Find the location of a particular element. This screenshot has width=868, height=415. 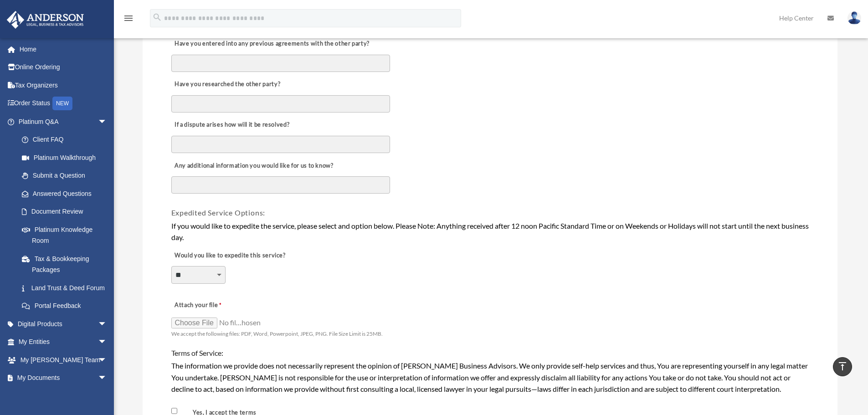

div: If you would like to expedite the service, please select and option below. Please Note: Anything ... is located at coordinates (490, 231).